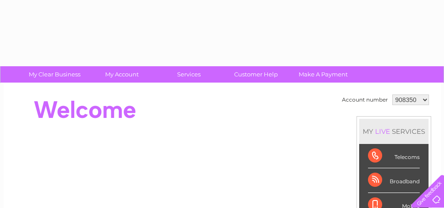 This screenshot has width=444, height=208. I want to click on a: Customer Help, so click(256, 74).